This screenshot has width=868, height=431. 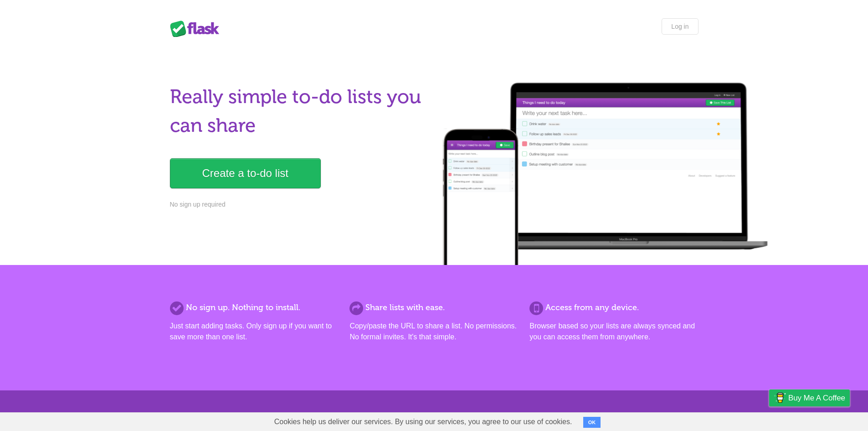 I want to click on h2: Share lists with ease., so click(x=434, y=307).